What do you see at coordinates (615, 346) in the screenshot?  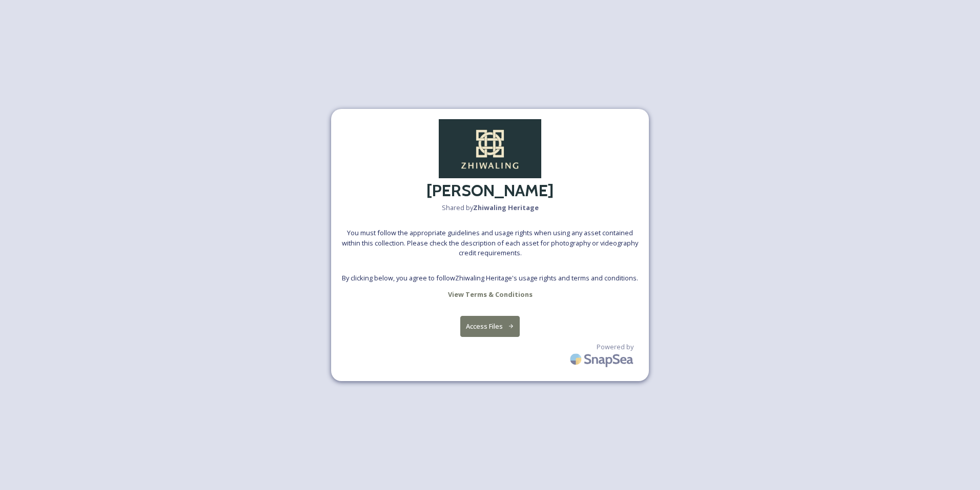 I see `span: Powered by` at bounding box center [615, 346].